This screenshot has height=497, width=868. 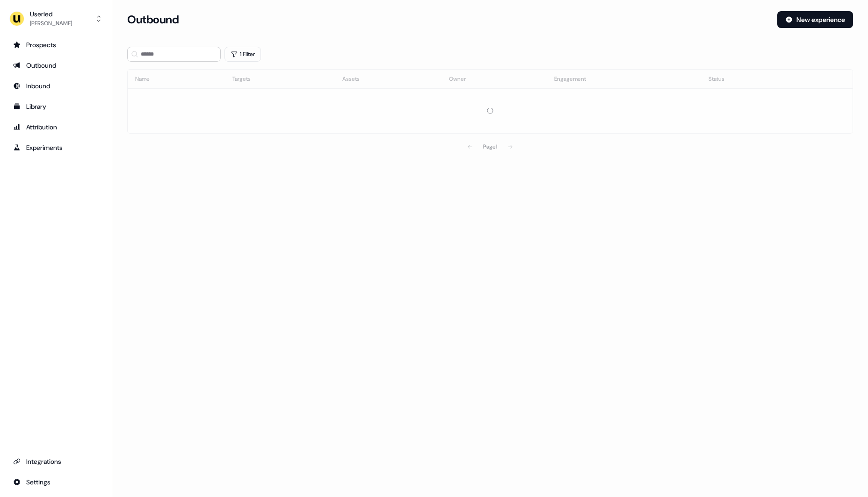 What do you see at coordinates (55, 127) in the screenshot?
I see `a: Go to attribution` at bounding box center [55, 127].